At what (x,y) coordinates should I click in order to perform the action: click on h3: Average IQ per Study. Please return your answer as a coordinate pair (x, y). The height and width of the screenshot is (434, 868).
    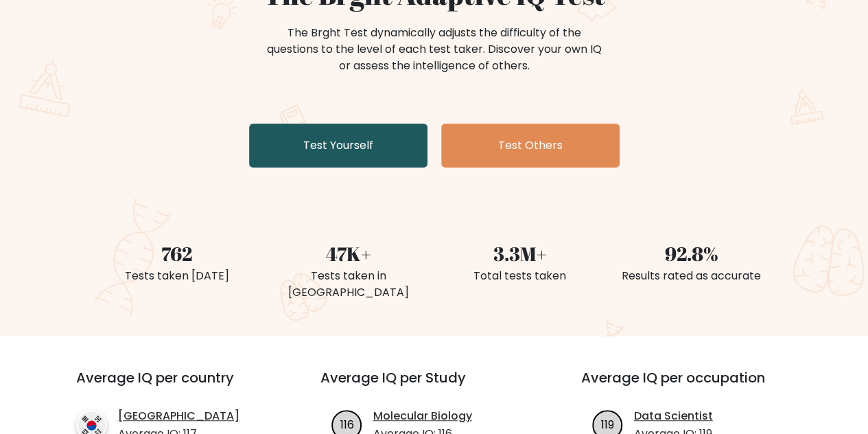
    Looking at the image, I should click on (434, 385).